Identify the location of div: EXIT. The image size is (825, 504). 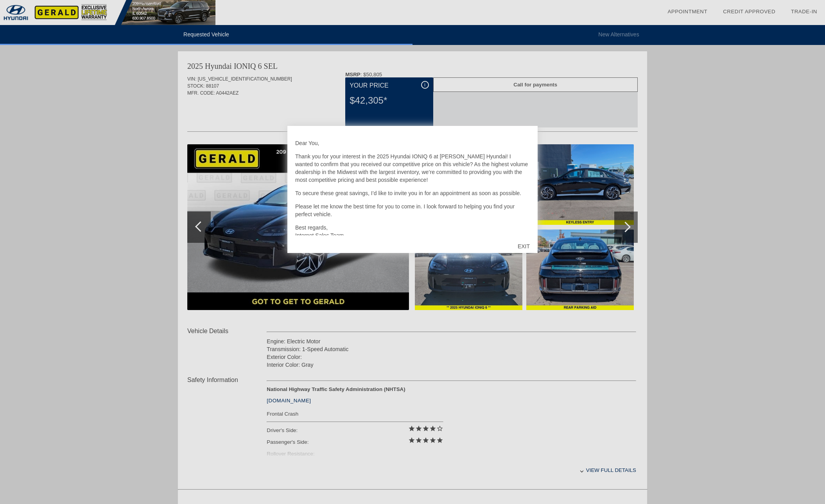
(523, 246).